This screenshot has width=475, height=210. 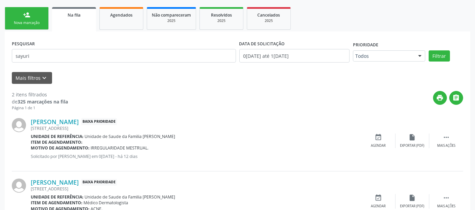 What do you see at coordinates (365, 45) in the screenshot?
I see `label: Prioridade` at bounding box center [365, 45].